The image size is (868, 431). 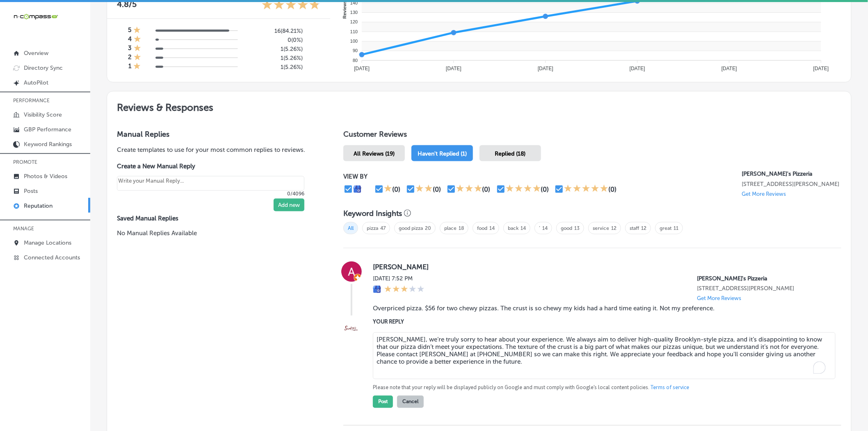 What do you see at coordinates (130, 49) in the screenshot?
I see `h4: 3` at bounding box center [130, 49].